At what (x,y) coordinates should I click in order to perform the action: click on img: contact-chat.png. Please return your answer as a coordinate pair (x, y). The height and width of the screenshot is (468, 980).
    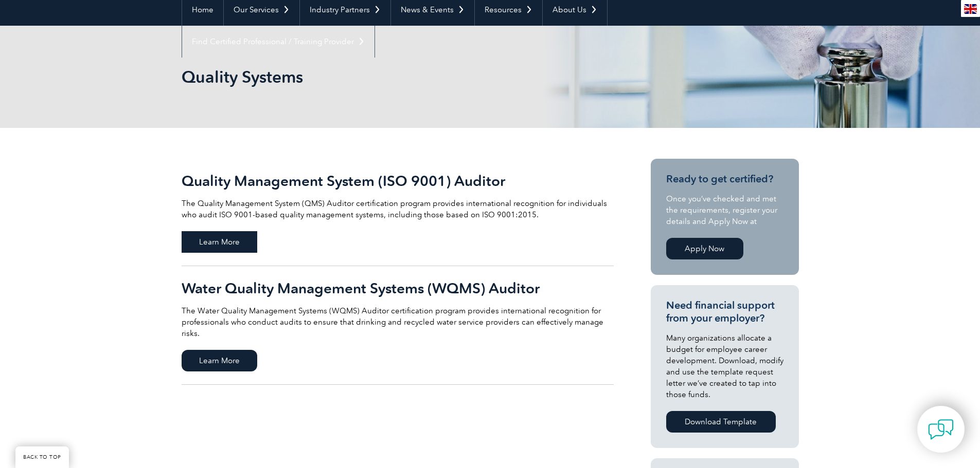
    Looking at the image, I should click on (941, 430).